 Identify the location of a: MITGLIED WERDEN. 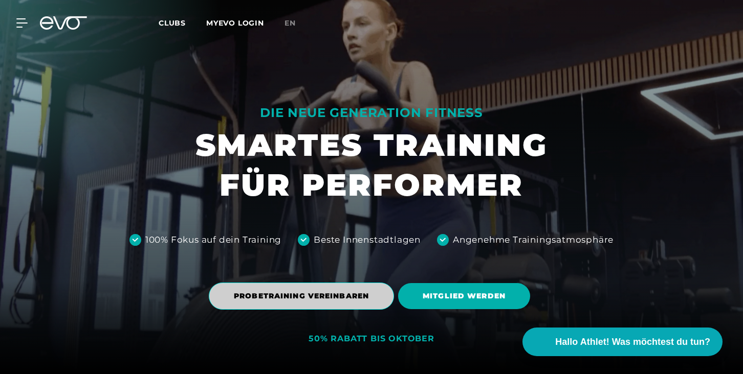
(466, 296).